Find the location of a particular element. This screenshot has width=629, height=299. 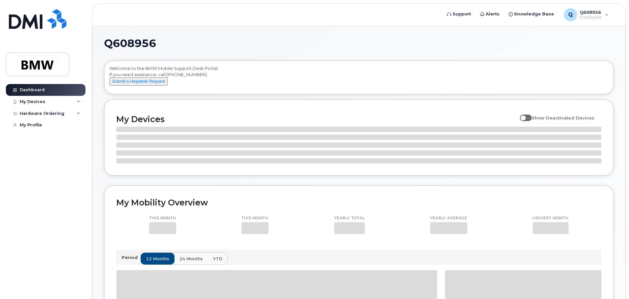

span: Q608956 is located at coordinates (130, 43).